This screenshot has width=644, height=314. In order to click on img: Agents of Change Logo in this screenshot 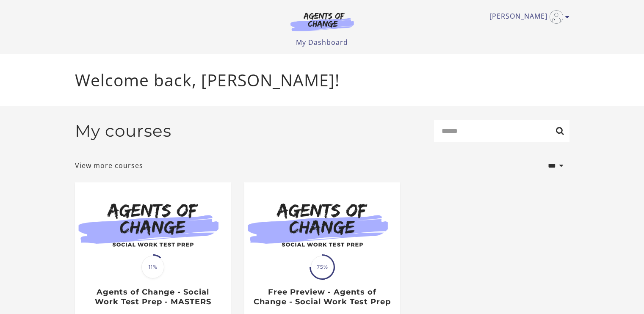, I will do `click(322, 21)`.